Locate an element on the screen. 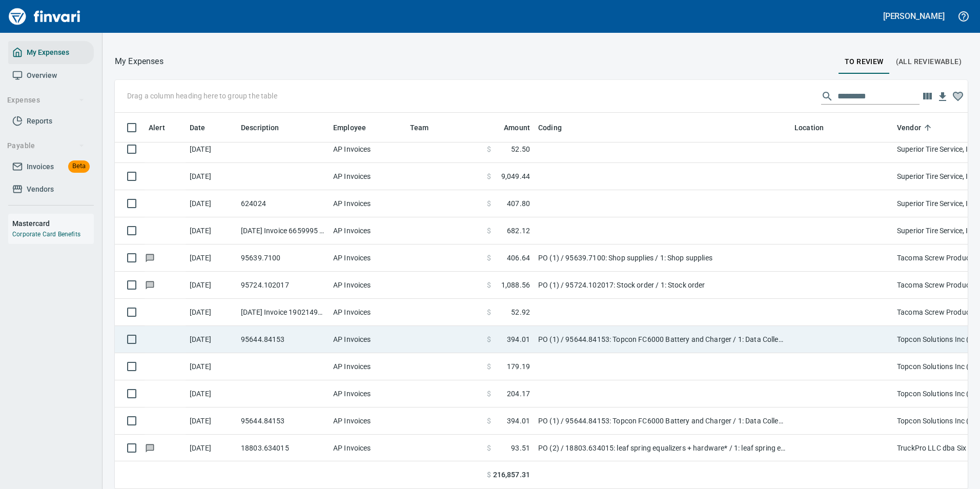  a: InvoicesBeta is located at coordinates (51, 167).